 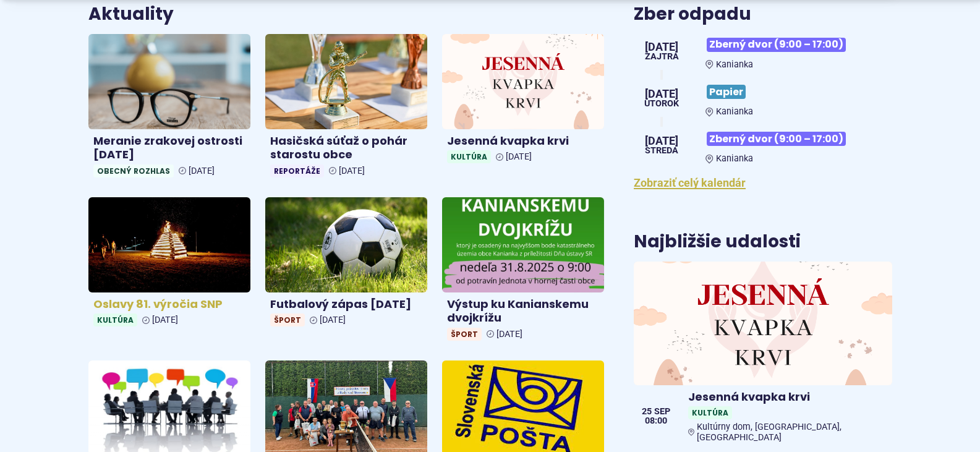 What do you see at coordinates (131, 14) in the screenshot?
I see `h3: Aktuality` at bounding box center [131, 14].